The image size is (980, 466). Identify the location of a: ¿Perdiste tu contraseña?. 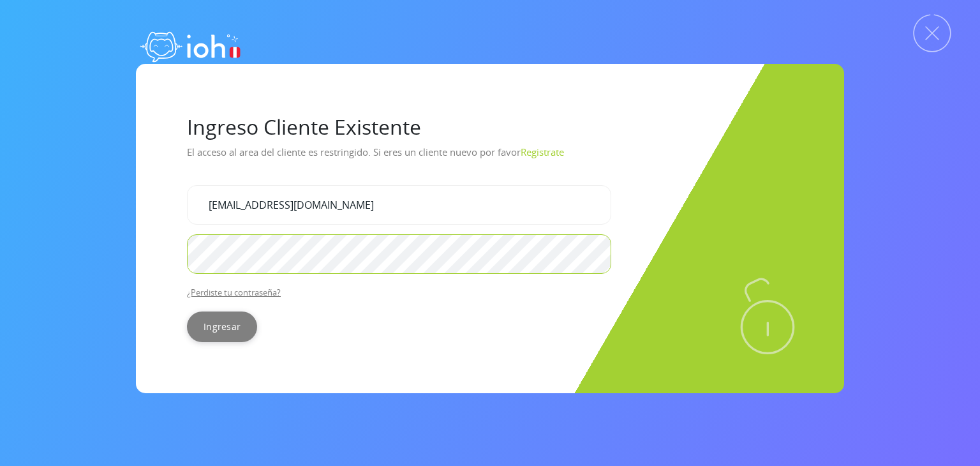
(233, 292).